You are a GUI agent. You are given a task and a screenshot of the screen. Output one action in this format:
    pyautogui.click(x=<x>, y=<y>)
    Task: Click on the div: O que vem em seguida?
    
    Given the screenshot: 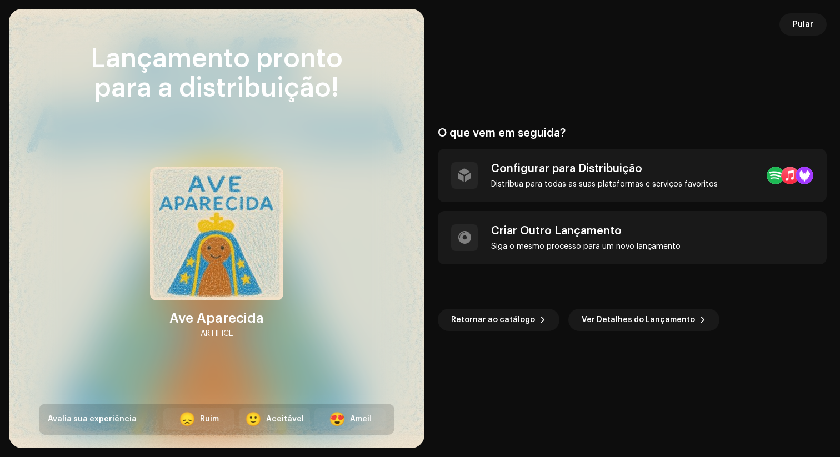 What is the action you would take?
    pyautogui.click(x=632, y=133)
    